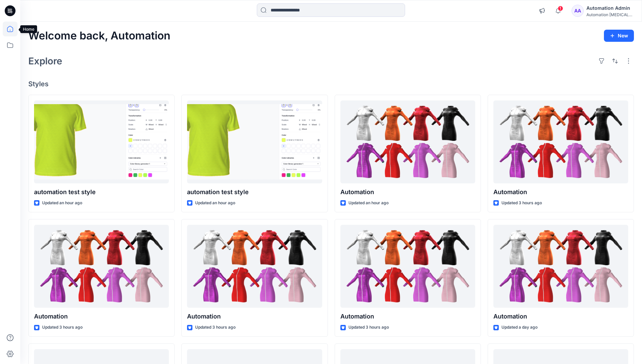 The image size is (642, 364). Describe the element at coordinates (610, 8) in the screenshot. I see `div: Automation Admin` at that location.